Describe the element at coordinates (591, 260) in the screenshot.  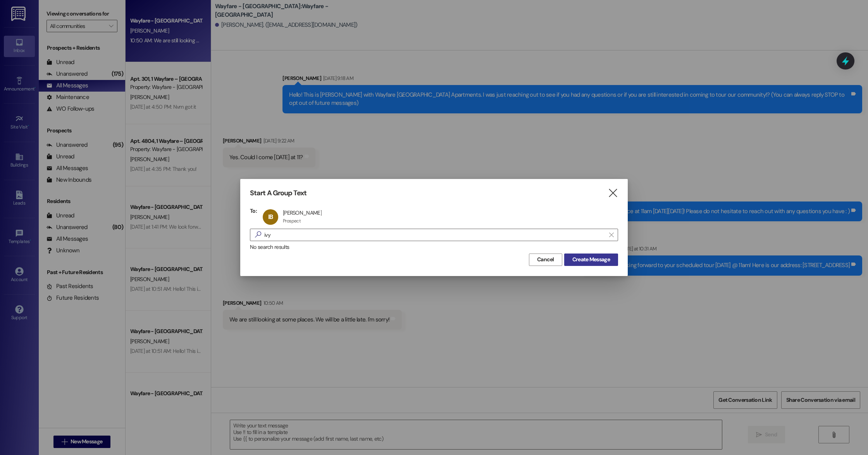
I see `button: Create Message` at that location.